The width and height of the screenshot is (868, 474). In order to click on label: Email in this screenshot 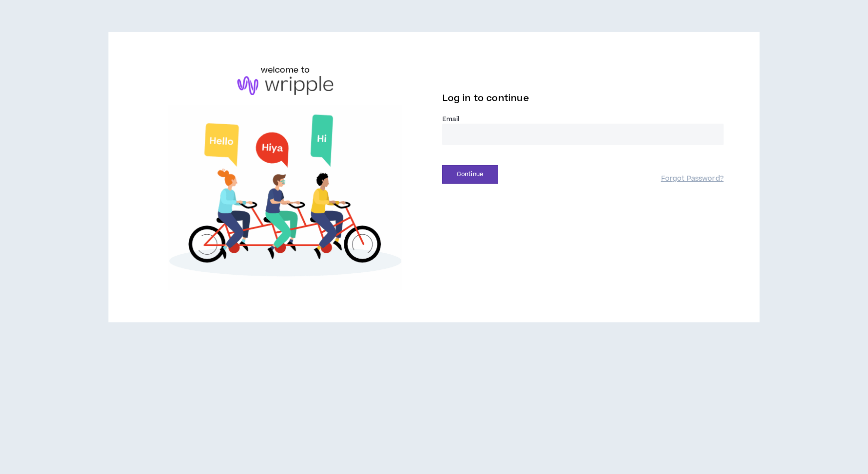, I will do `click(583, 119)`.